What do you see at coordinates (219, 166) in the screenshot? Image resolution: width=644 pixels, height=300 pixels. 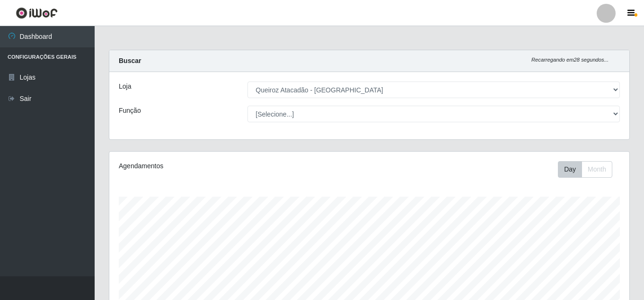 I see `div: Agendamentos` at bounding box center [219, 166].